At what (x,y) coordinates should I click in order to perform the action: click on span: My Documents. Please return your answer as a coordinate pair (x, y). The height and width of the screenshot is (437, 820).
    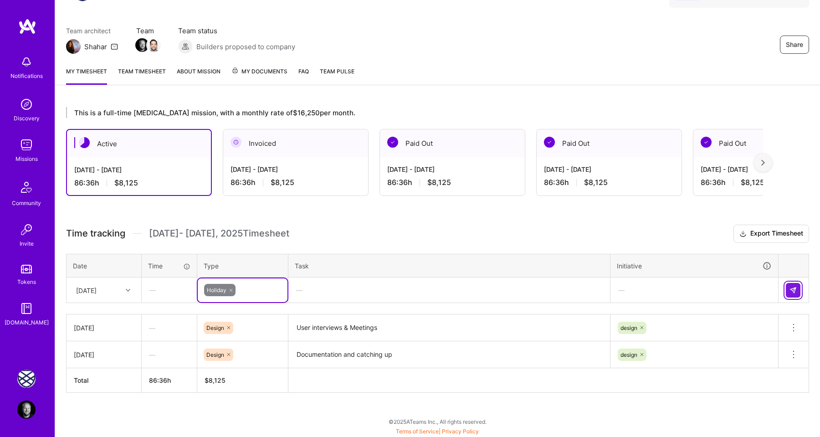
    Looking at the image, I should click on (259, 72).